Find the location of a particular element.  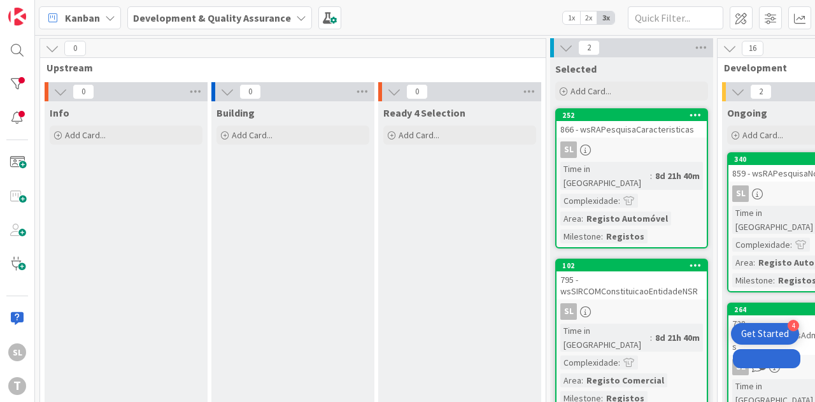

div: 866 - wsRAPesquisaCaracteristicas is located at coordinates (631, 129).